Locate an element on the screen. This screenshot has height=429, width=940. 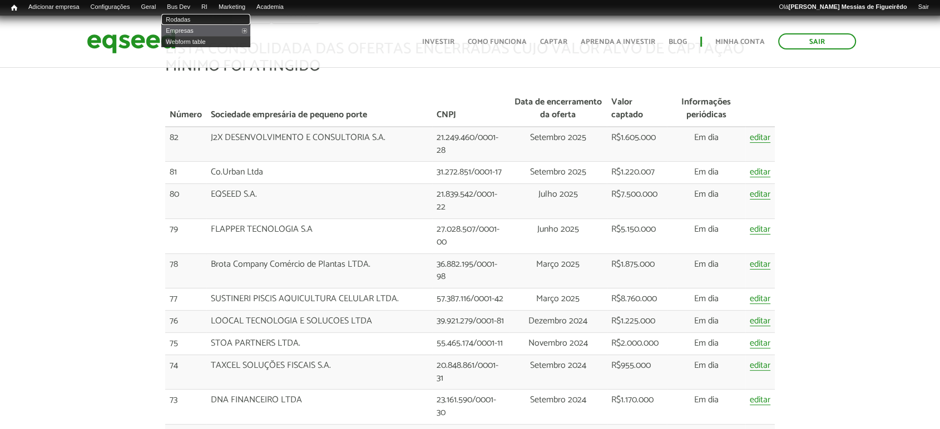
td: R$1.875.000 is located at coordinates (637, 271).